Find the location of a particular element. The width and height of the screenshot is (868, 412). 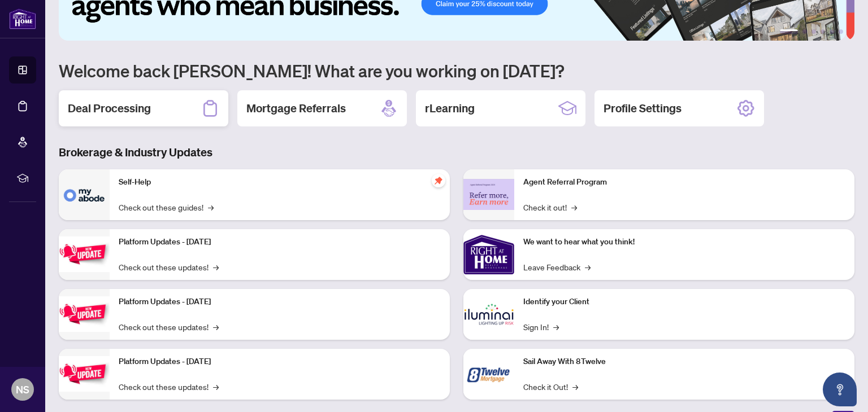

p: Identify your Client is located at coordinates (684, 302).